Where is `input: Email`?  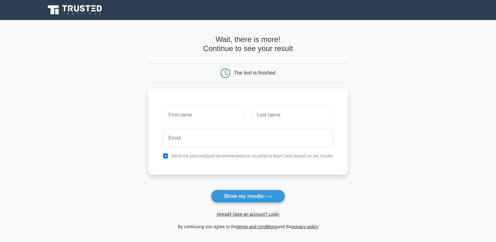 input: Email is located at coordinates (248, 138).